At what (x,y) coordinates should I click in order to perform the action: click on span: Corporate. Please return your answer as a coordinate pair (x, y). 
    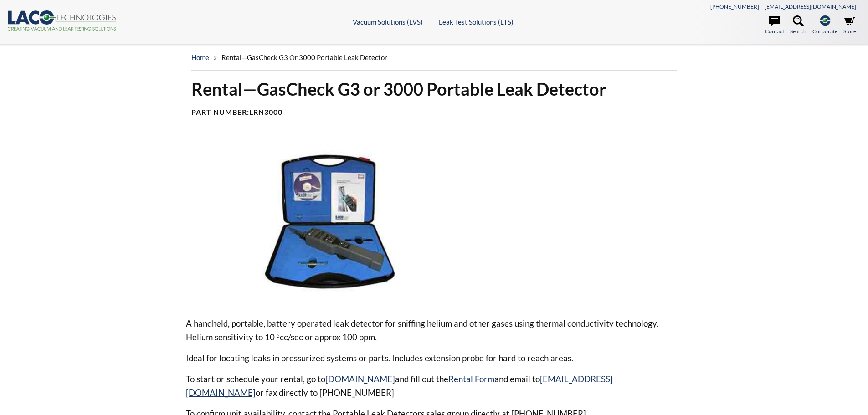
    Looking at the image, I should click on (824, 31).